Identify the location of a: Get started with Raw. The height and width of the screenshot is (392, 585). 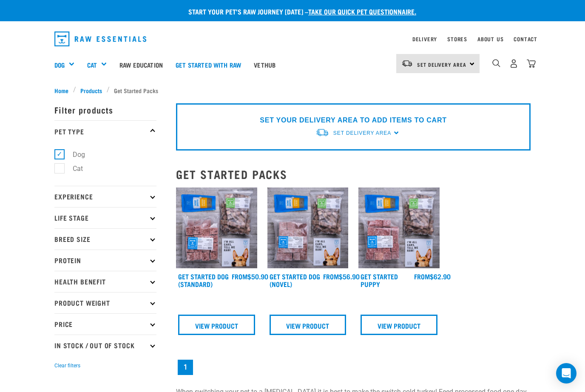
(209, 65).